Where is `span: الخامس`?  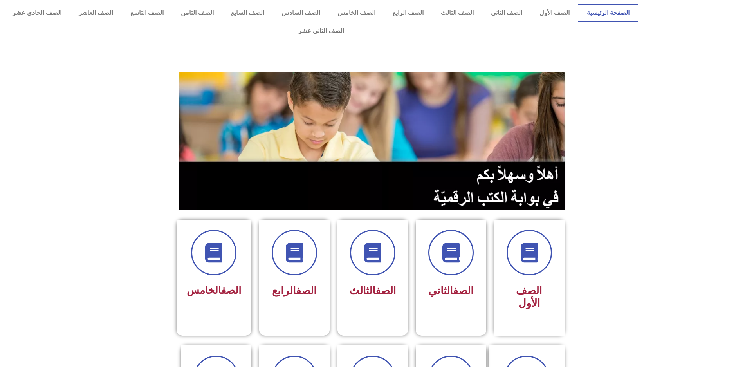 span: الخامس is located at coordinates (214, 290).